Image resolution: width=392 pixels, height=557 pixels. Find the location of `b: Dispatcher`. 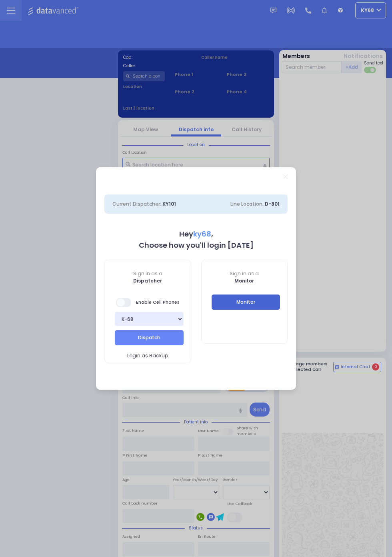

b: Dispatcher is located at coordinates (148, 281).